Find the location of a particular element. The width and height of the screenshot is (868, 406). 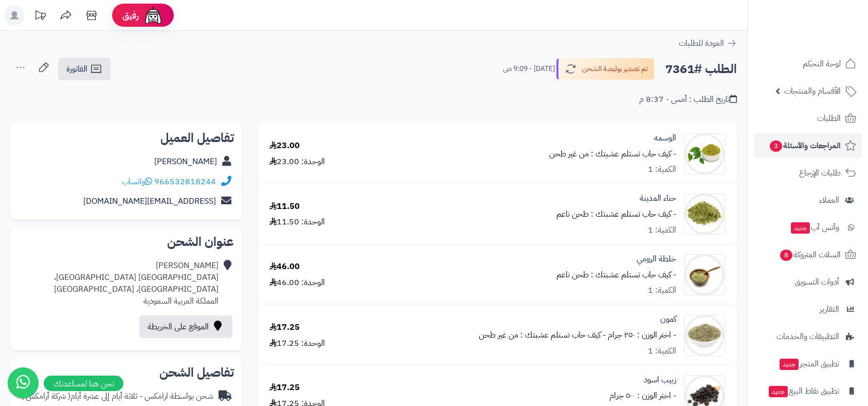

div: الوحدة: 17.25 is located at coordinates (297, 343).